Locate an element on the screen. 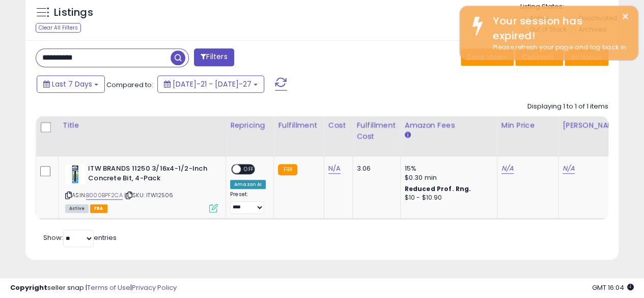 This screenshot has height=298, width=644. div: 15% is located at coordinates (447, 168).